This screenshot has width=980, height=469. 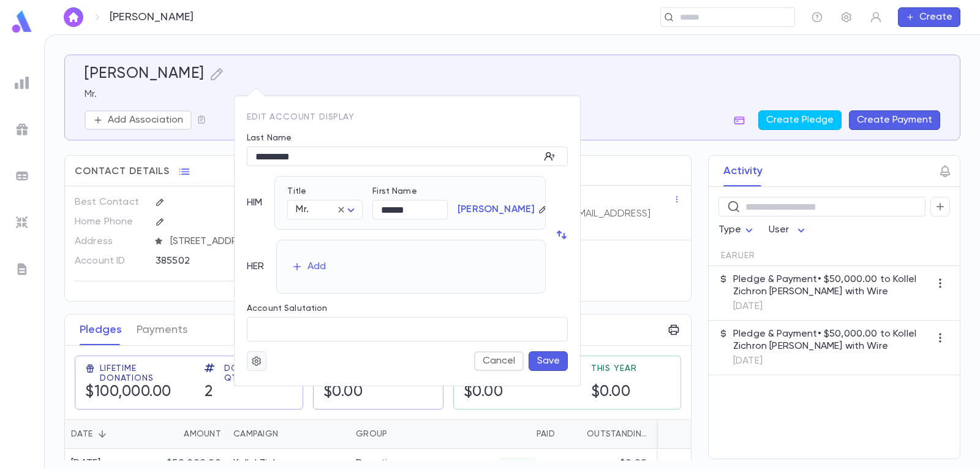 I want to click on label: Account Salutation, so click(x=287, y=308).